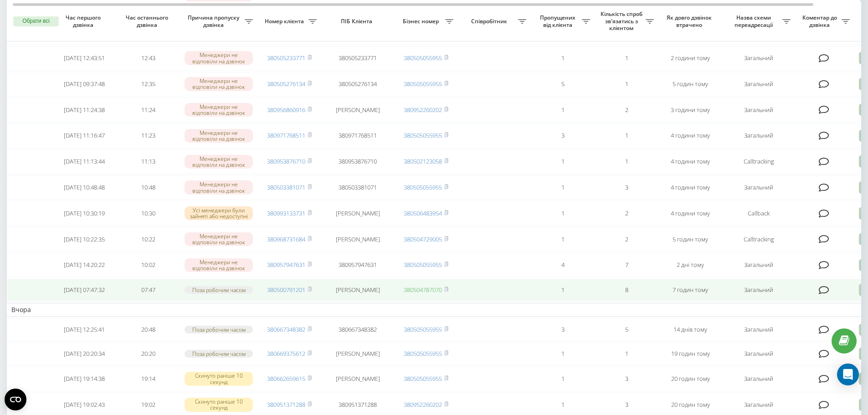  What do you see at coordinates (358, 187) in the screenshot?
I see `td: 380503381071` at bounding box center [358, 187].